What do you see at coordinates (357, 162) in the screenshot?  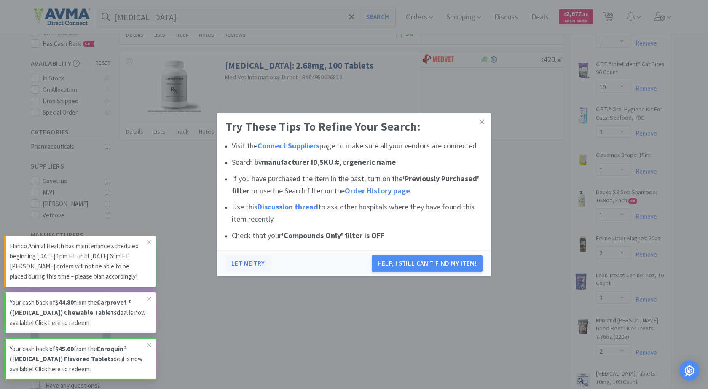 I see `h4: Search by , , or` at bounding box center [357, 162].